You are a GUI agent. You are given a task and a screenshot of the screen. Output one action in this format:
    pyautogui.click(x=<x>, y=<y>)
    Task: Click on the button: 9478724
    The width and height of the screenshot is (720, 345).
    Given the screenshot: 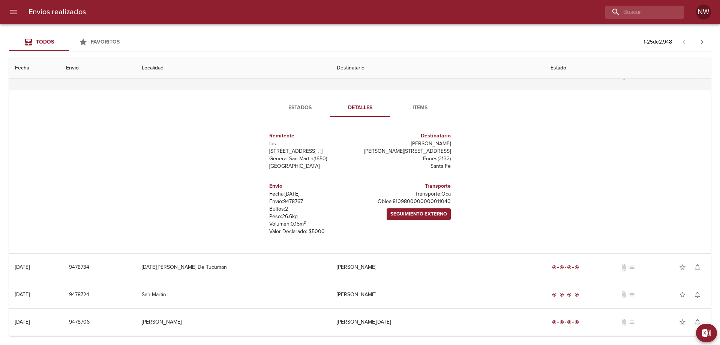 What is the action you would take?
    pyautogui.click(x=79, y=294)
    